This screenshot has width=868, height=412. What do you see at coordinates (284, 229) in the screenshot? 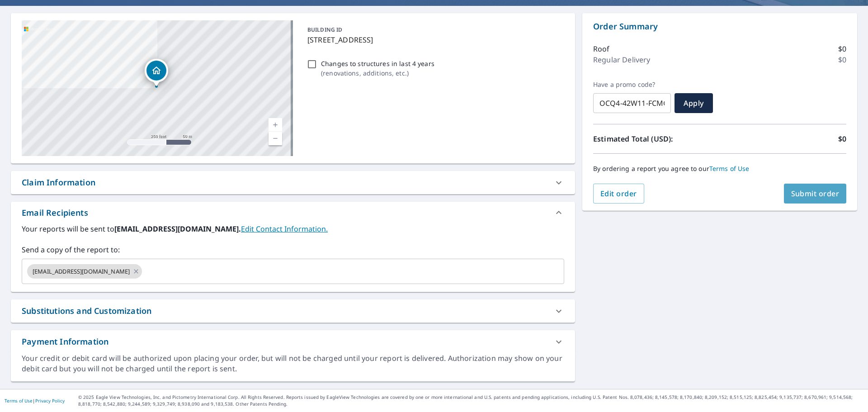
I see `a: EditContactInfo` at bounding box center [284, 229].